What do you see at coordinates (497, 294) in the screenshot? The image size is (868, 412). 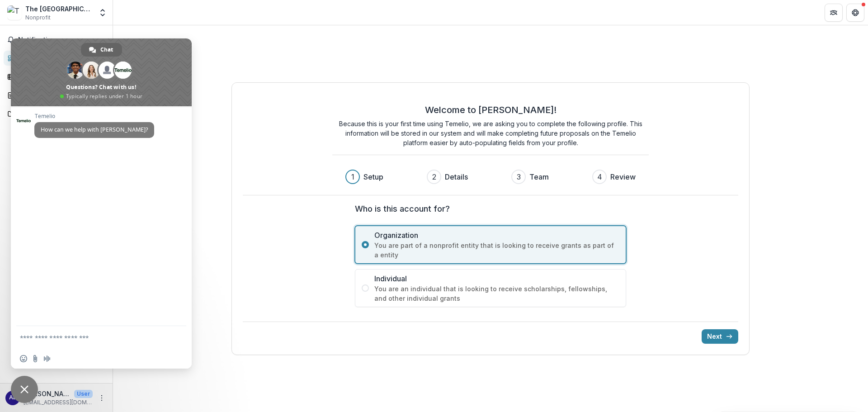 I see `span: You are an individual that is looking to receive scholarships, fellowships, and other individual ...` at bounding box center [497, 294].